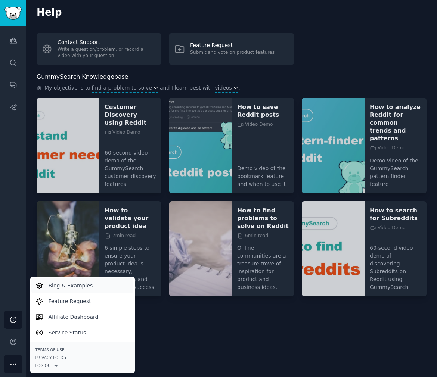 The image size is (437, 377). What do you see at coordinates (83, 358) in the screenshot?
I see `a: Privacy Policy` at bounding box center [83, 358].